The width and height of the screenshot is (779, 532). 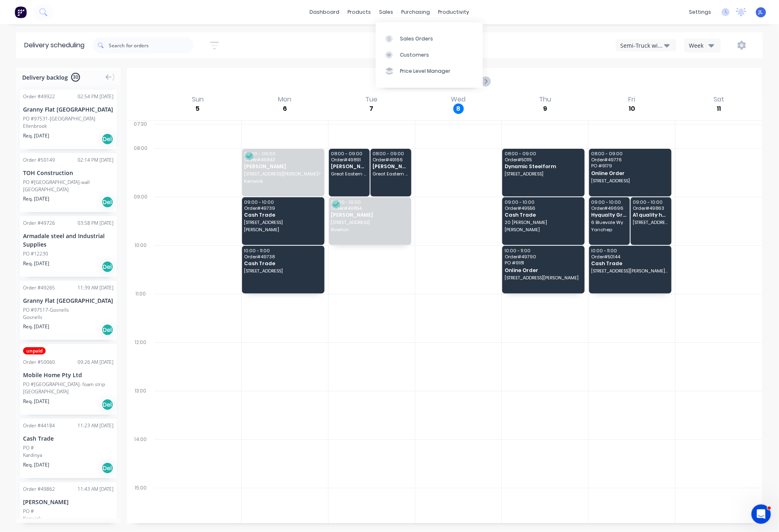 What do you see at coordinates (429, 38) in the screenshot?
I see `a: Sales Orders` at bounding box center [429, 38].